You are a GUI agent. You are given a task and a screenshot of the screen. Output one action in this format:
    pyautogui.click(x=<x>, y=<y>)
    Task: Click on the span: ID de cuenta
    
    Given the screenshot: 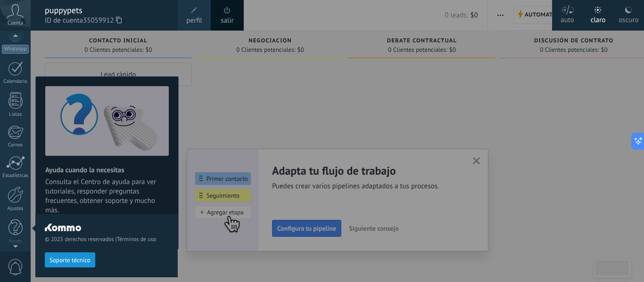 What is the action you would take?
    pyautogui.click(x=107, y=21)
    